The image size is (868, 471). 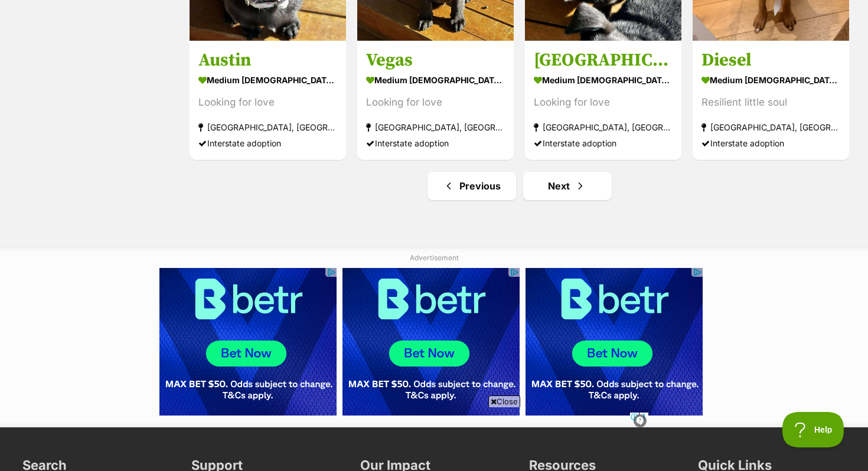 What do you see at coordinates (267, 60) in the screenshot?
I see `h3: Austin` at bounding box center [267, 60].